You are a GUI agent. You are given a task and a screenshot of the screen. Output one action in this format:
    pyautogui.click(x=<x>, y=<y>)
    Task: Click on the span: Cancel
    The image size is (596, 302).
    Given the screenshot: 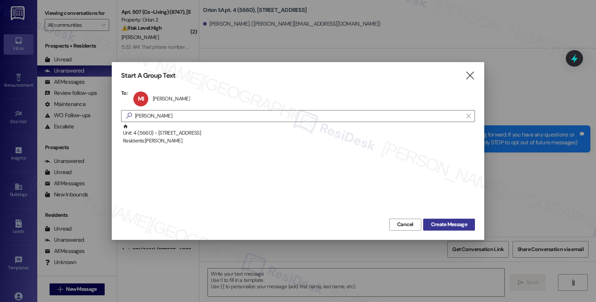 What is the action you would take?
    pyautogui.click(x=405, y=225)
    